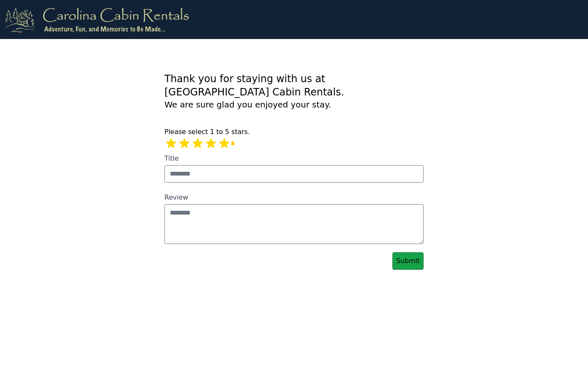  What do you see at coordinates (294, 132) in the screenshot?
I see `p: Please select 1 to 5 stars.` at bounding box center [294, 132].